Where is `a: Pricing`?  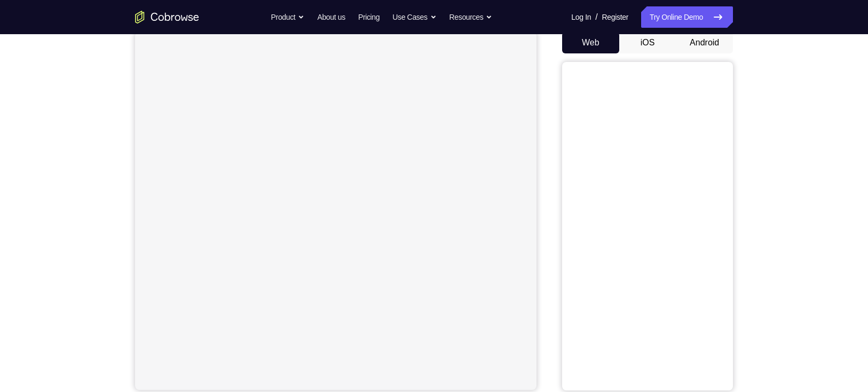 a: Pricing is located at coordinates (369, 17).